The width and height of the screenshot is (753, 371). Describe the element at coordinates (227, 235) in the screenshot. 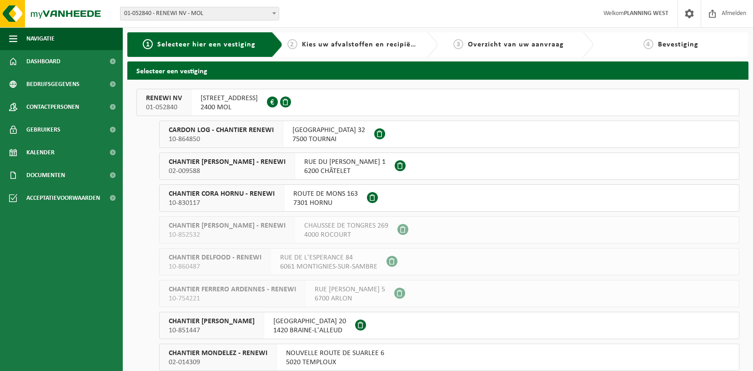

I see `span: 10-852532` at that location.